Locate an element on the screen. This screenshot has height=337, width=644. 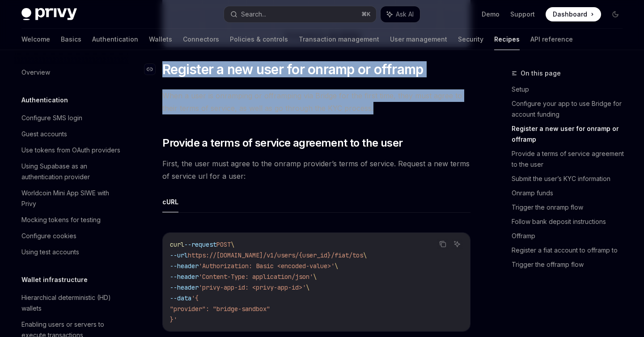
a: Basics is located at coordinates (71, 39).